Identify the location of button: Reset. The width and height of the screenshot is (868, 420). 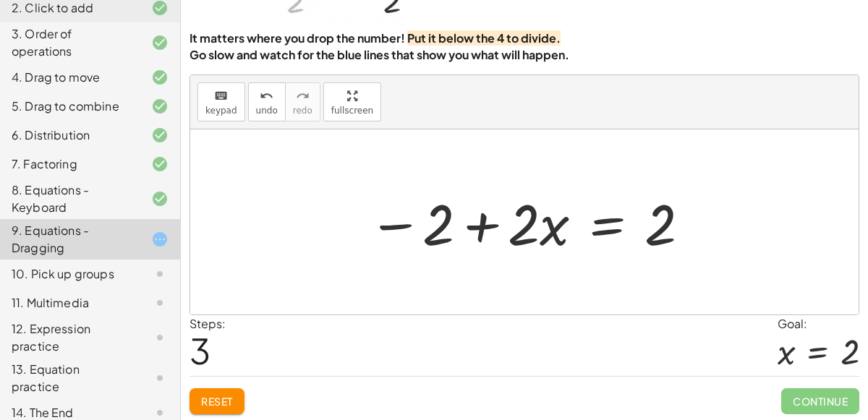
(217, 401).